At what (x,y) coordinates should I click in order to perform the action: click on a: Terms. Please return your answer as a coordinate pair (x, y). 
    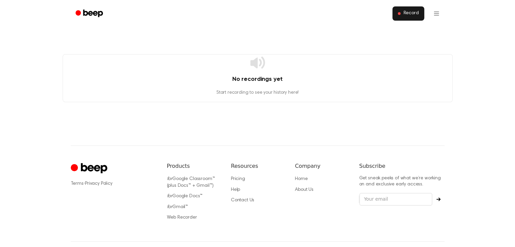
    Looking at the image, I should click on (77, 184).